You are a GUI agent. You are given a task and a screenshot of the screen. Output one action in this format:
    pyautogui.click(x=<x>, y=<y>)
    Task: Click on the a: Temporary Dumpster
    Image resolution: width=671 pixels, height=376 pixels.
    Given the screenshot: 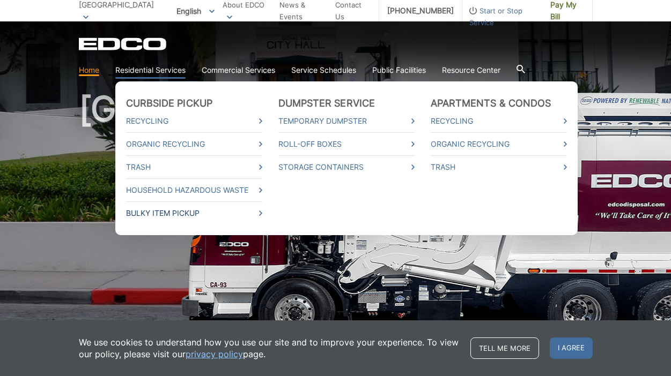 What is the action you would take?
    pyautogui.click(x=346, y=121)
    